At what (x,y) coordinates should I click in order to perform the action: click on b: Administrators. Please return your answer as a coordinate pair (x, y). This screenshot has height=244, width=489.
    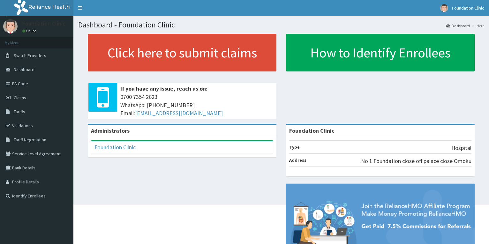
    Looking at the image, I should click on (110, 131).